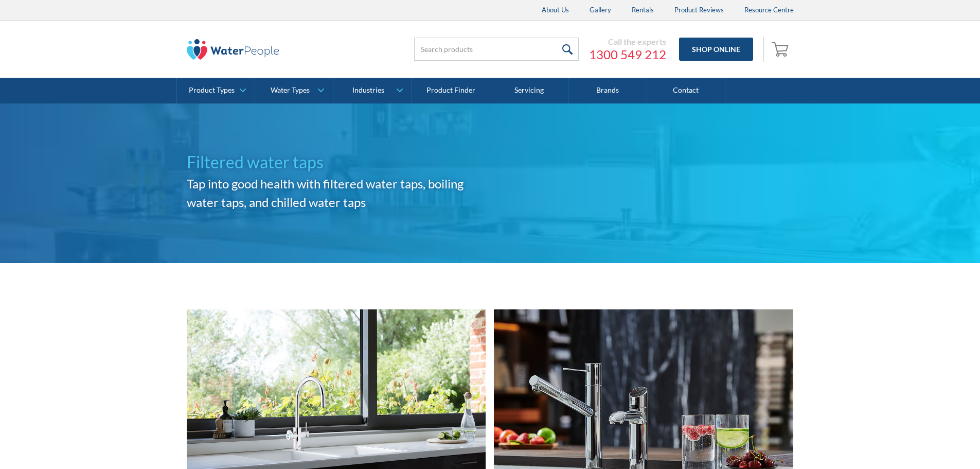 Image resolution: width=980 pixels, height=469 pixels. What do you see at coordinates (529, 91) in the screenshot?
I see `a: Servicing` at bounding box center [529, 91].